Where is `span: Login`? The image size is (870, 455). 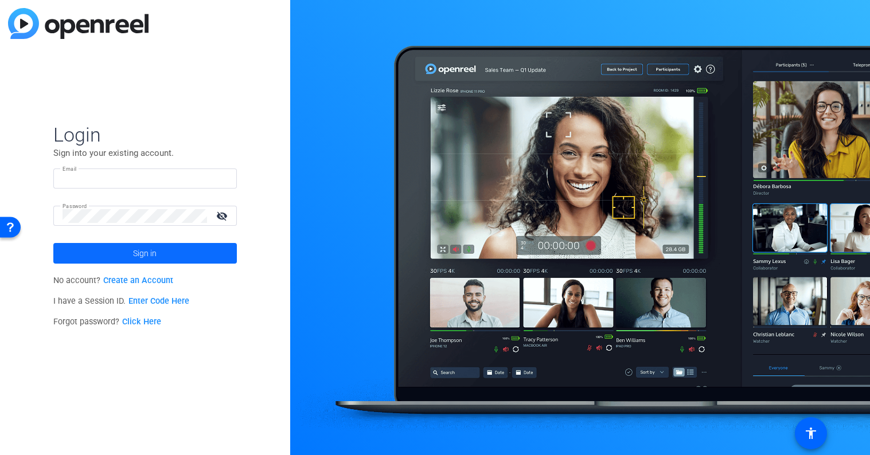 span: Login is located at coordinates (145, 135).